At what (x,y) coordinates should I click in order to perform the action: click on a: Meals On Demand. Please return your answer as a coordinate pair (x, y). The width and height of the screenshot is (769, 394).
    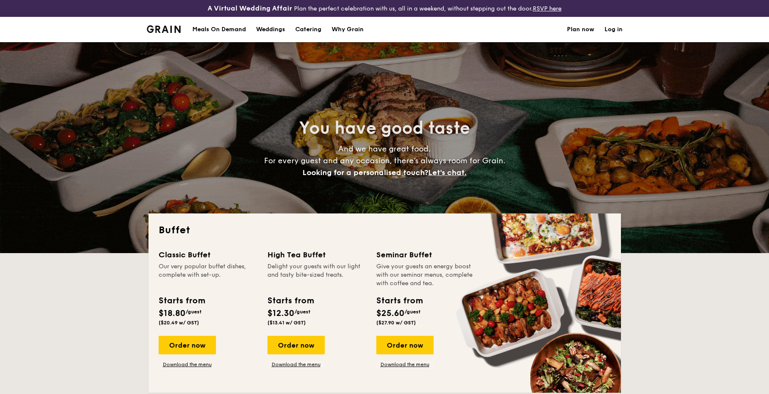
    Looking at the image, I should click on (219, 30).